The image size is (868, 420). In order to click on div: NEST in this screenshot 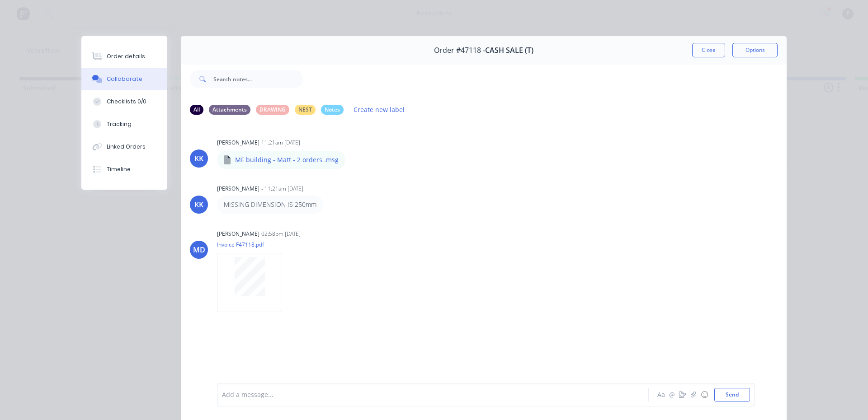, I will do `click(305, 110)`.